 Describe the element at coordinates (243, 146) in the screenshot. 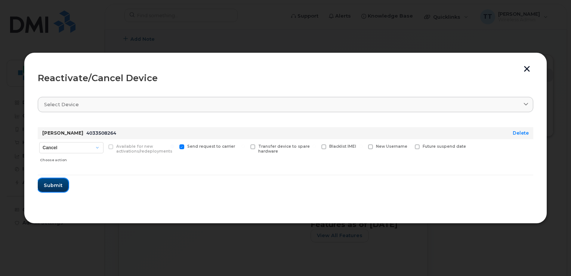

I see `input: Transfer device to spare hardware` at that location.